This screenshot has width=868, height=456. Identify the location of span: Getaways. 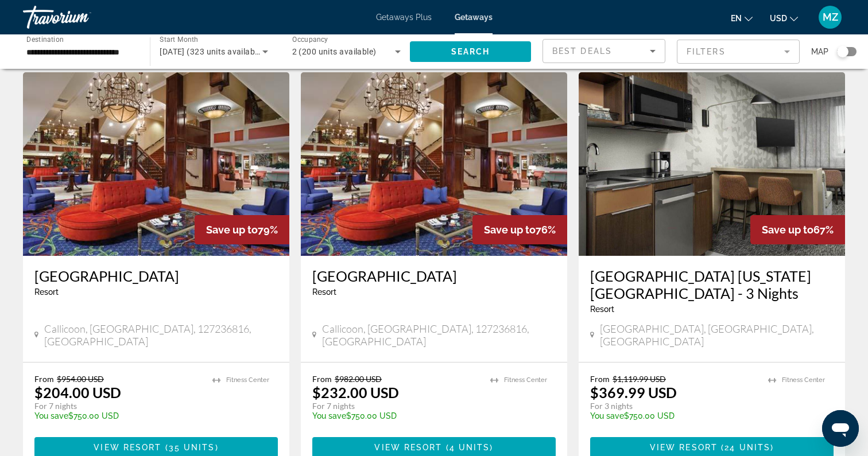
(474, 17).